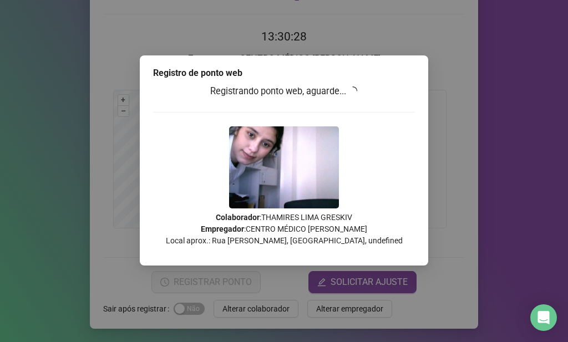 This screenshot has height=342, width=568. I want to click on div: Open Intercom Messenger, so click(544, 318).